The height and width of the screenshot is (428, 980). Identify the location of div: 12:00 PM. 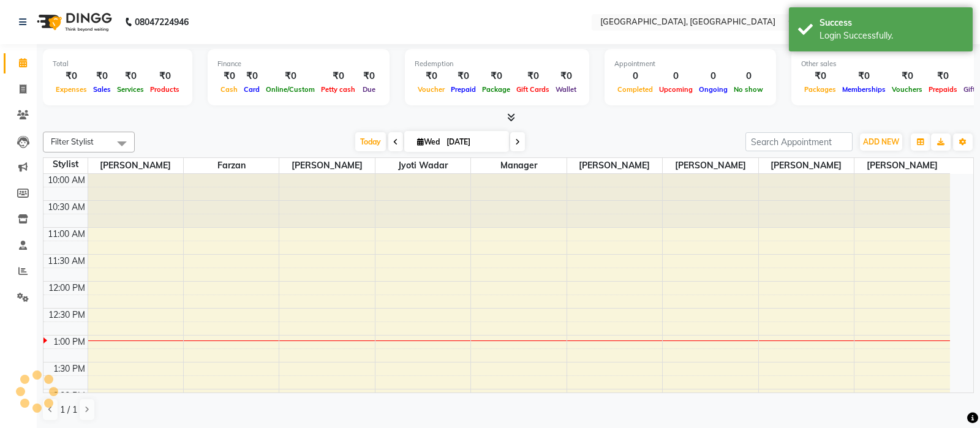
(67, 288).